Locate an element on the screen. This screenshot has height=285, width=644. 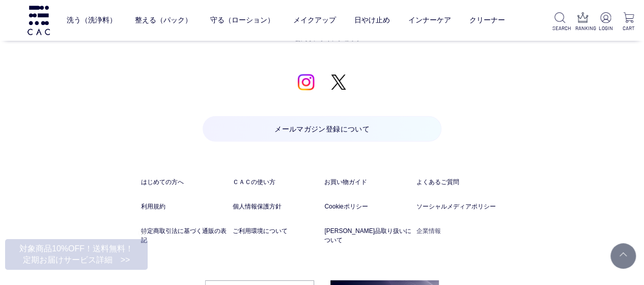
p: LOGIN is located at coordinates (605, 28).